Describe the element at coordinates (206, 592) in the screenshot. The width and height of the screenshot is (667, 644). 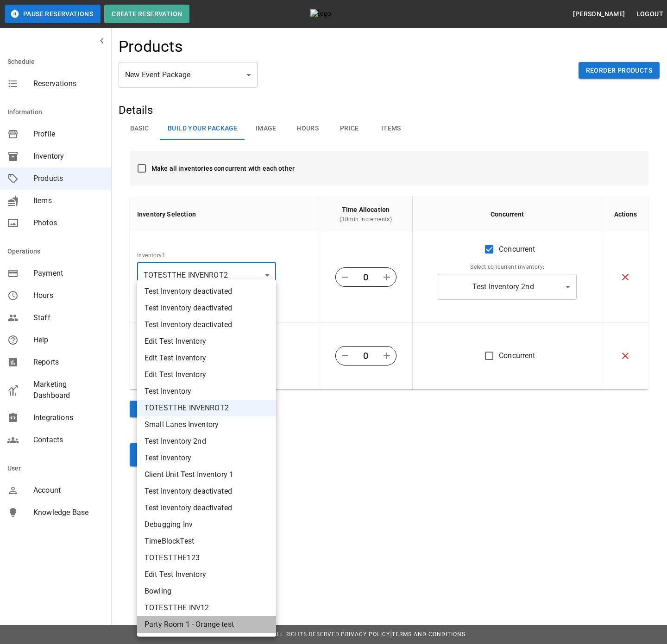
I see `li: Bowling` at that location.